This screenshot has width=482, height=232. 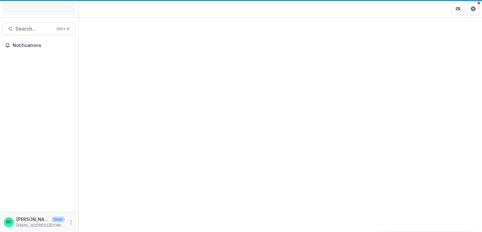 What do you see at coordinates (95, 9) in the screenshot?
I see `nav: breadcrumb` at bounding box center [95, 9].